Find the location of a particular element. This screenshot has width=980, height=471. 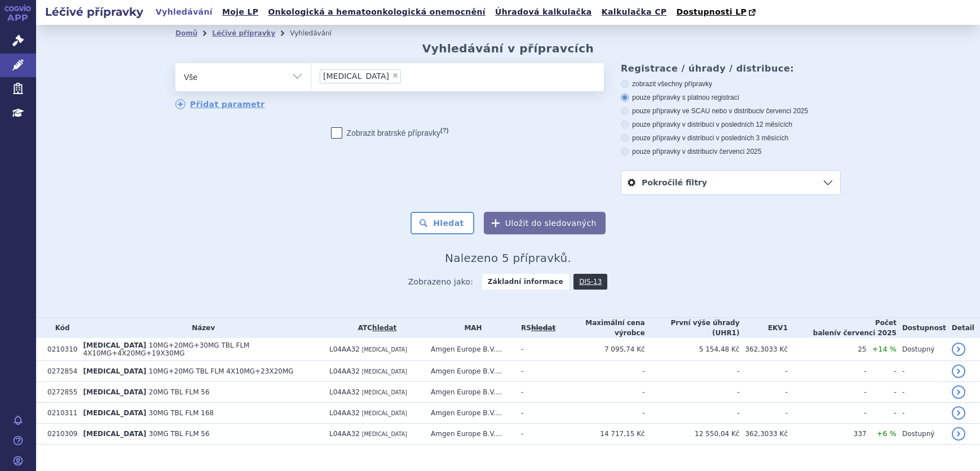

button: Hledat is located at coordinates (442, 224).